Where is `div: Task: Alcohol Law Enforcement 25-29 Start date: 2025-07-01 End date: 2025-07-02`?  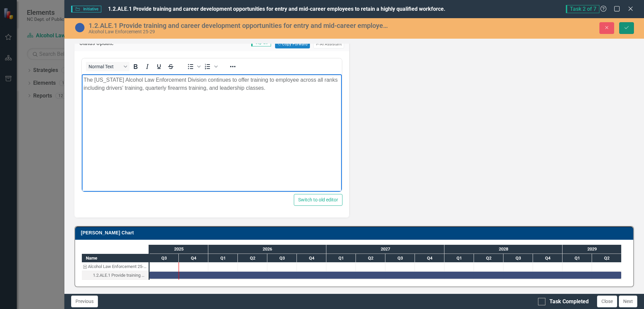
div: Task: Alcohol Law Enforcement 25-29 Start date: 2025-07-01 End date: 2025-07-02 is located at coordinates (115, 267).